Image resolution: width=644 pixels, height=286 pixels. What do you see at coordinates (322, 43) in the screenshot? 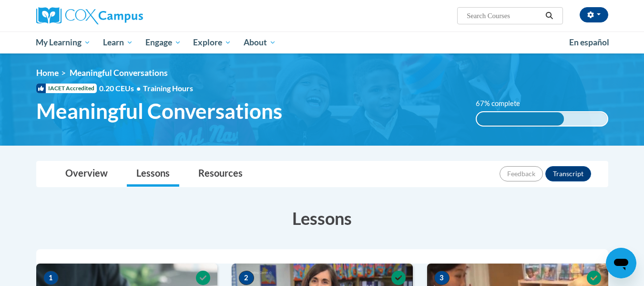
I see `div: Main menu` at bounding box center [322, 43].